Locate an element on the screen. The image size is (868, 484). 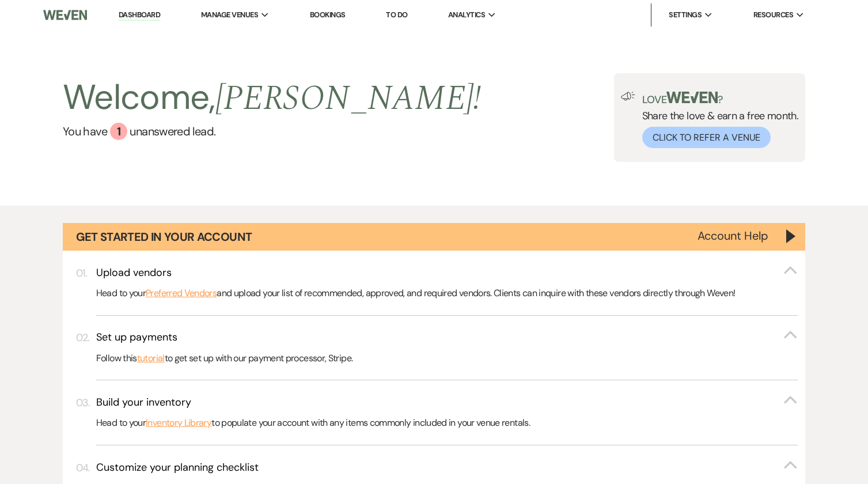
p: Head to your and upload your list of recommended, approved, and required vendors. Clients can inq... is located at coordinates (447, 293).